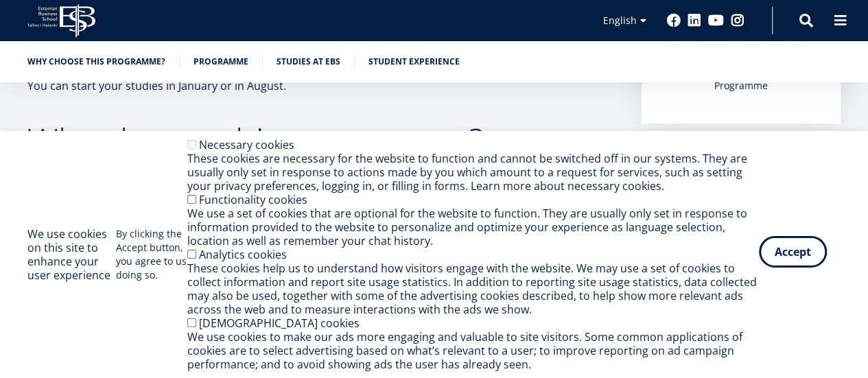 Image resolution: width=868 pixels, height=378 pixels. What do you see at coordinates (321, 141) in the screenshot?
I see `h2: Why choose this programme?` at bounding box center [321, 141].